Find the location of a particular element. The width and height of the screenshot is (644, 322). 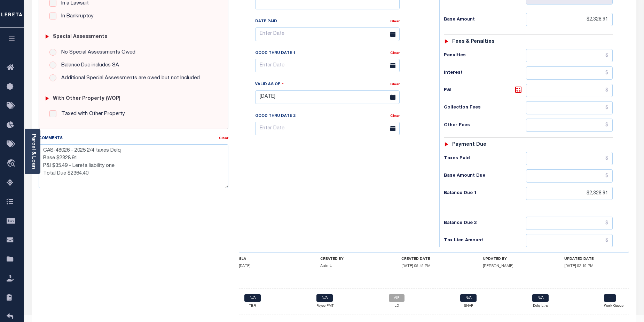

h6: Other Fees is located at coordinates (485, 126).